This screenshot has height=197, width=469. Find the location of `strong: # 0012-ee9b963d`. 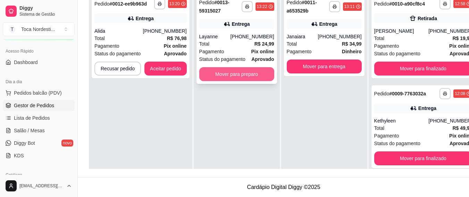

strong: # 0012-ee9b963d is located at coordinates (128, 4).